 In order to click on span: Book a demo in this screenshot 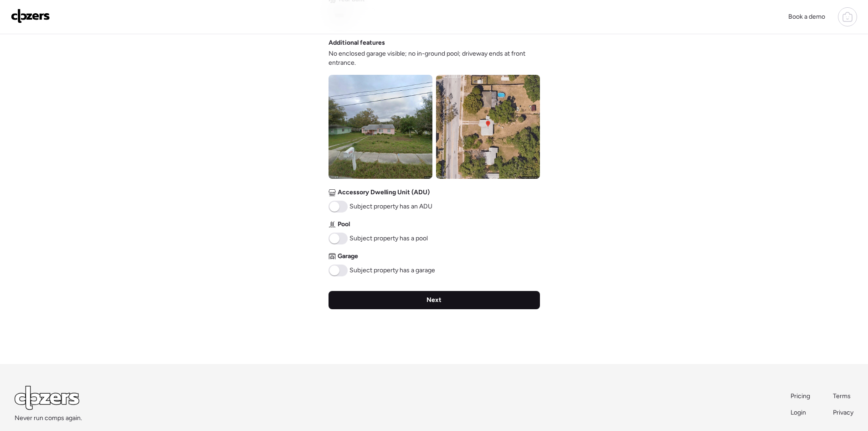, I will do `click(807, 17)`.